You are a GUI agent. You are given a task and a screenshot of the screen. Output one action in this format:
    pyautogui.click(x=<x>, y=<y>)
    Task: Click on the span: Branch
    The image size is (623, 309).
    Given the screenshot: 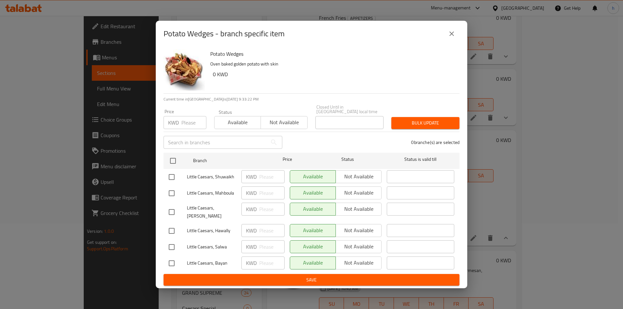 What is the action you would take?
    pyautogui.click(x=227, y=161)
    